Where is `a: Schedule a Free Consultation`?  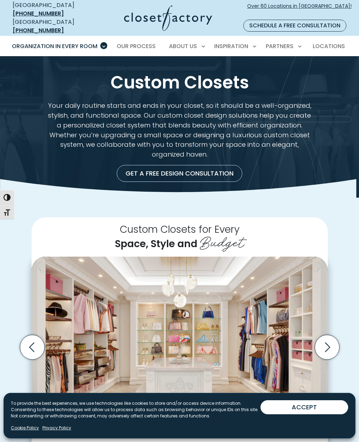 a: Schedule a Free Consultation is located at coordinates (295, 26).